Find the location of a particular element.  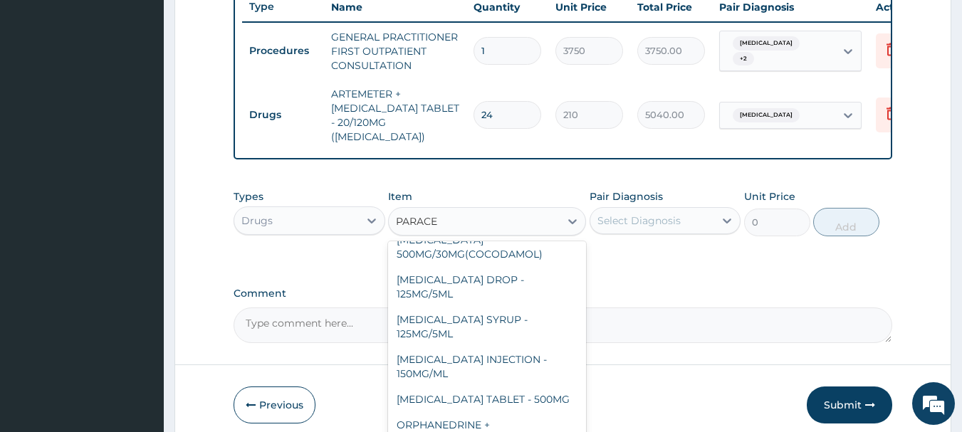

td: Drugs is located at coordinates (283, 115).